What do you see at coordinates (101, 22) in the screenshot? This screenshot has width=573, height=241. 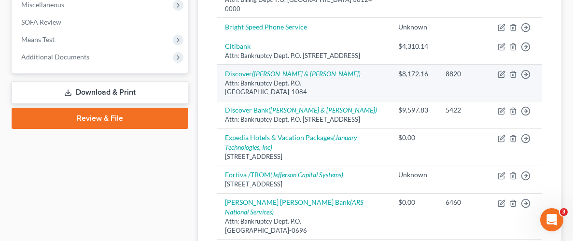 I see `a: SOFA Review` at bounding box center [101, 22].